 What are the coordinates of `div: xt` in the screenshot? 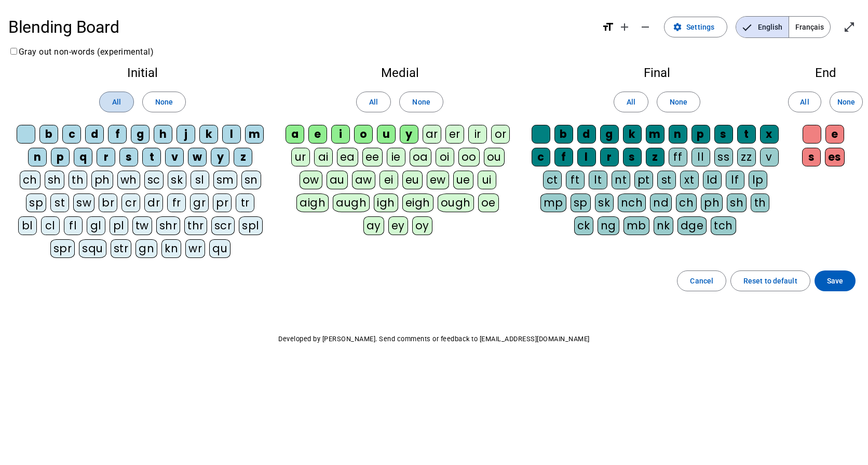 It's located at (690, 180).